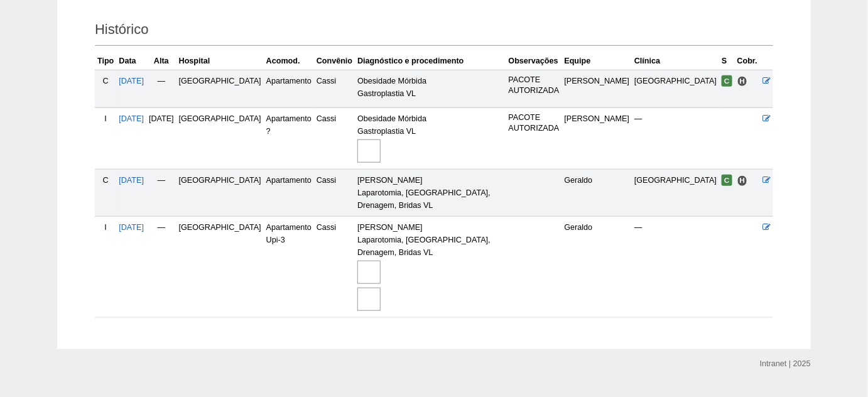  What do you see at coordinates (289, 139) in the screenshot?
I see `td: Apartamento ?` at bounding box center [289, 139].